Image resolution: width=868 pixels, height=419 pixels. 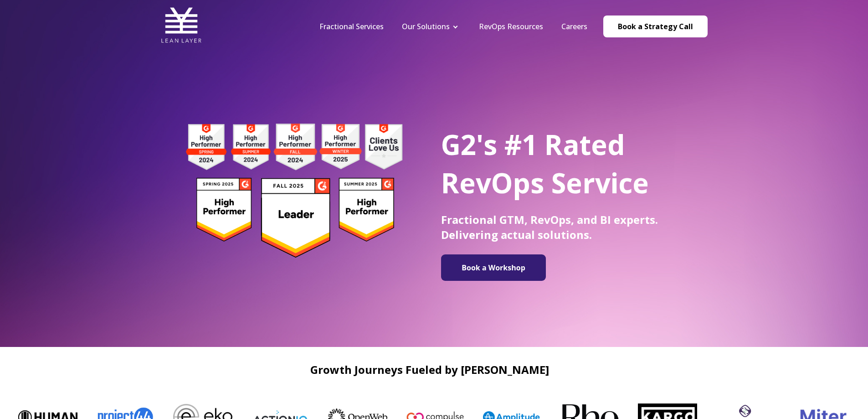 I want to click on a: Book a Strategy Call, so click(x=655, y=26).